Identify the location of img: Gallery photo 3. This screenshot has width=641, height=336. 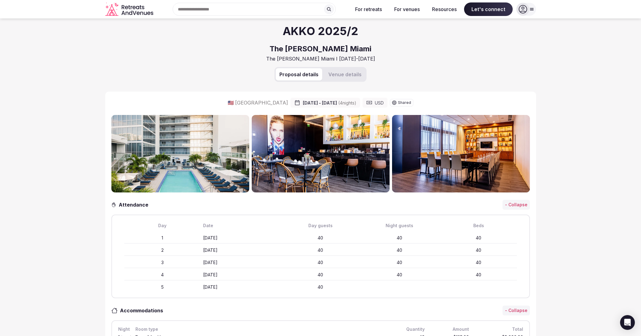
(461, 154).